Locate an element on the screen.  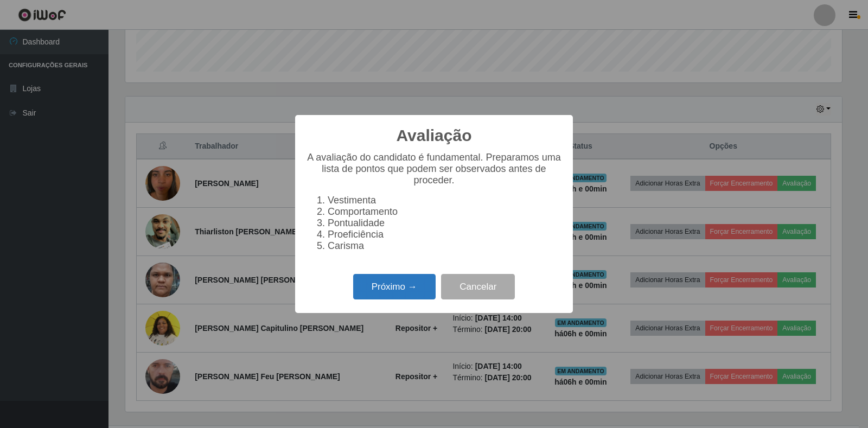
p: A avaliação do candidato é fundamental. Preparamos uma lista de pontos que podem ser observados a... is located at coordinates (434, 169).